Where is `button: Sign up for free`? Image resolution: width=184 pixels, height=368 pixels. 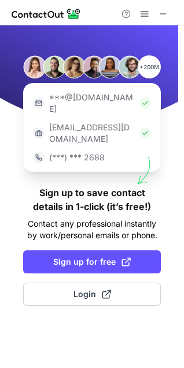 button: Sign up for free is located at coordinates (92, 262).